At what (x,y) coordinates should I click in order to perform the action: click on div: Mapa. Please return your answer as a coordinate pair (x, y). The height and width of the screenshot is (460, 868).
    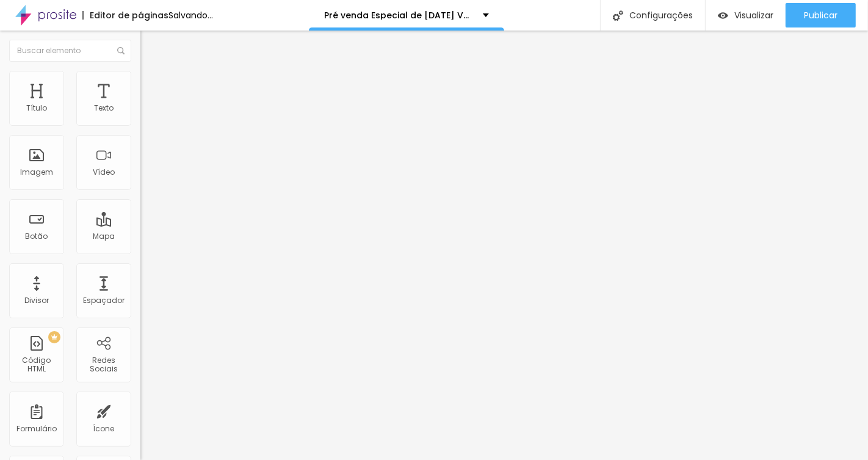
    Looking at the image, I should click on (103, 236).